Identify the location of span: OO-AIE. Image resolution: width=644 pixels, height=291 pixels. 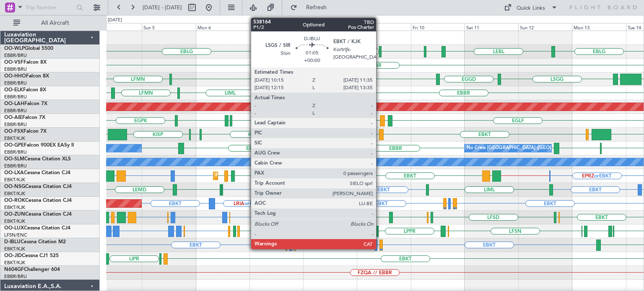
(13, 117).